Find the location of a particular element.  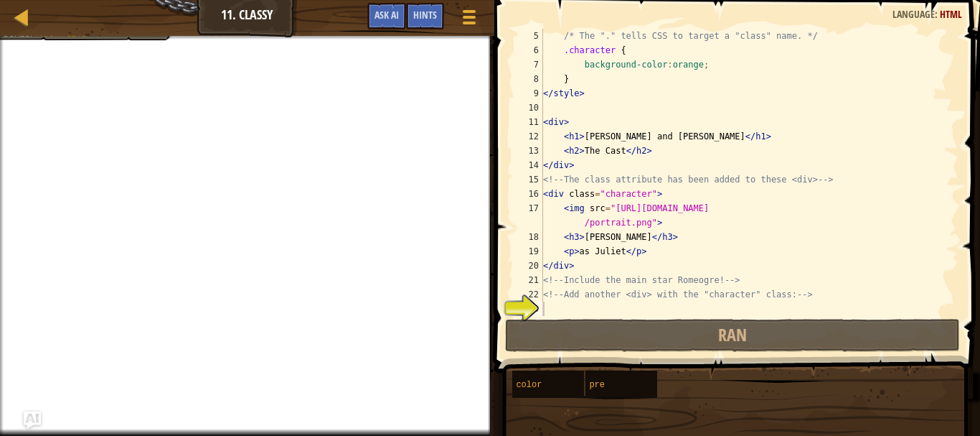

div: 23 is located at coordinates (529, 309).